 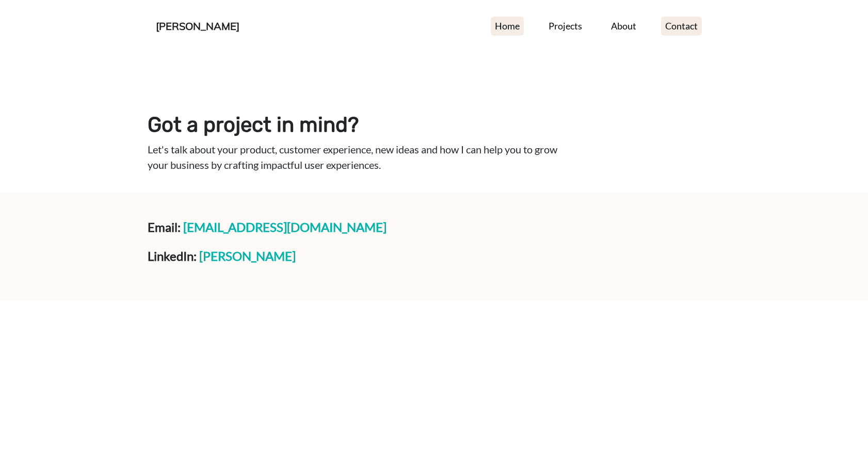 I want to click on a: About, so click(x=623, y=26).